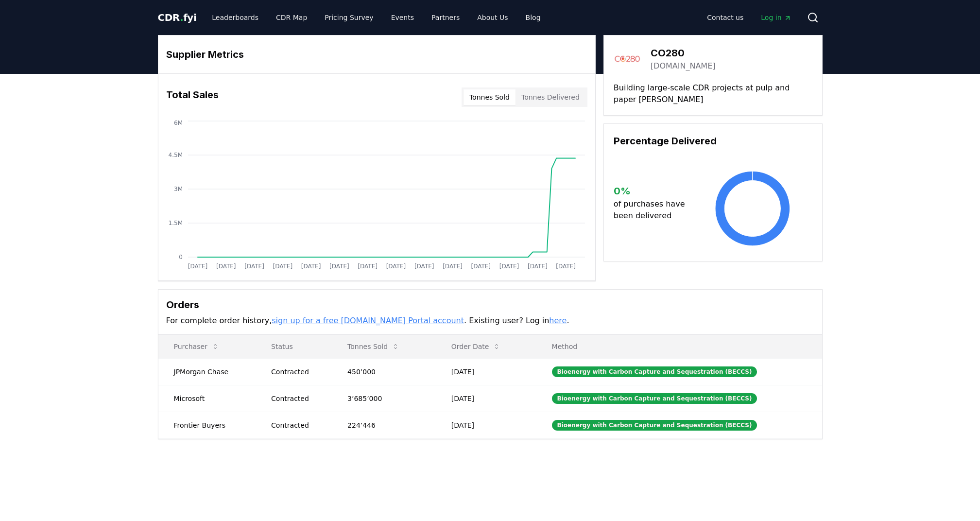 The width and height of the screenshot is (980, 521). I want to click on tspan: 0, so click(180, 257).